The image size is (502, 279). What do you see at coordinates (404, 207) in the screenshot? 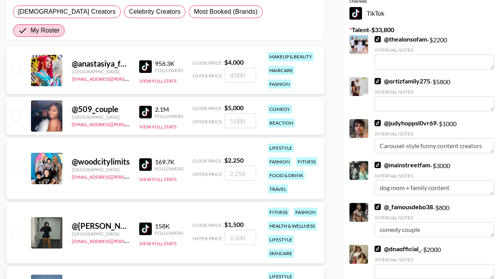
I see `a: @_famousdebo38` at bounding box center [404, 207].